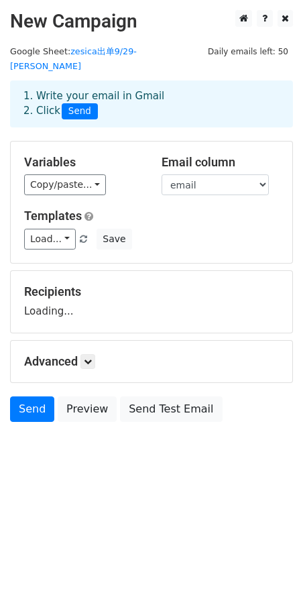 Image resolution: width=303 pixels, height=601 pixels. I want to click on div: Loading..., so click(152, 302).